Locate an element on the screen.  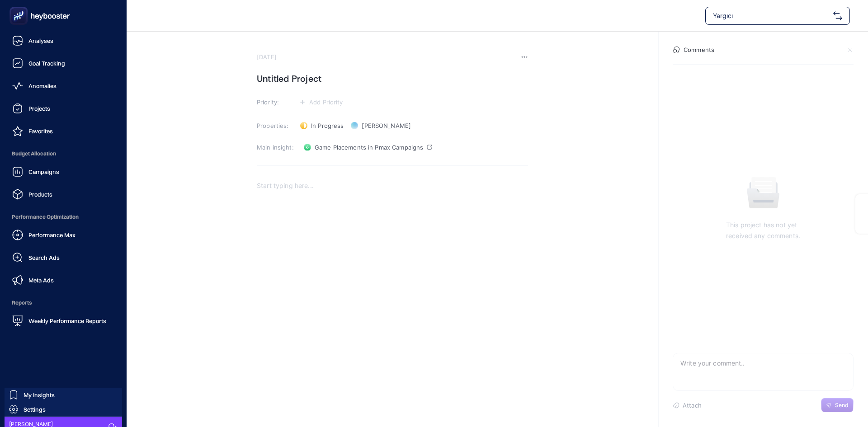
span: Favorites is located at coordinates (41, 131).